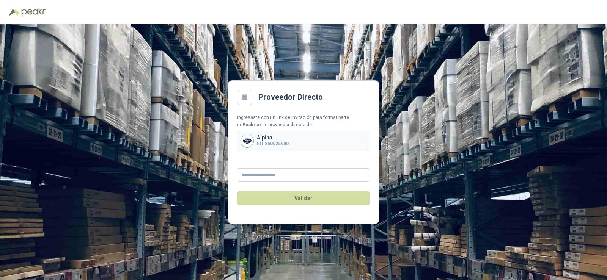 This screenshot has width=607, height=280. What do you see at coordinates (249, 125) in the screenshot?
I see `b: Peakr` at bounding box center [249, 125].